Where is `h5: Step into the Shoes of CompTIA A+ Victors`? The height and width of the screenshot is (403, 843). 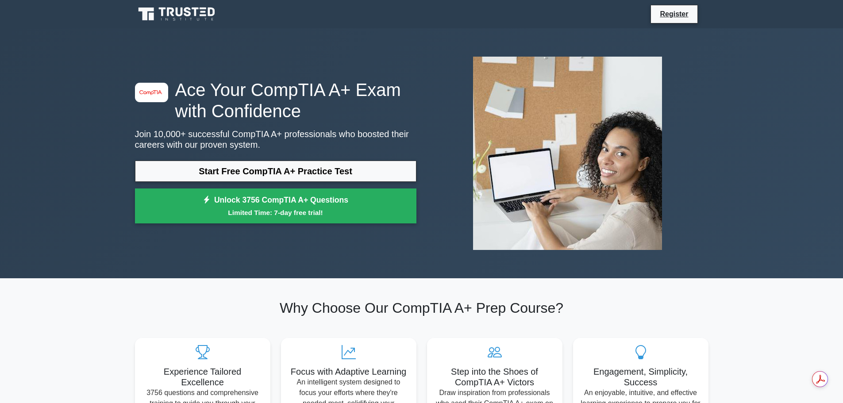
h5: Step into the Shoes of CompTIA A+ Victors is located at coordinates (494, 377).